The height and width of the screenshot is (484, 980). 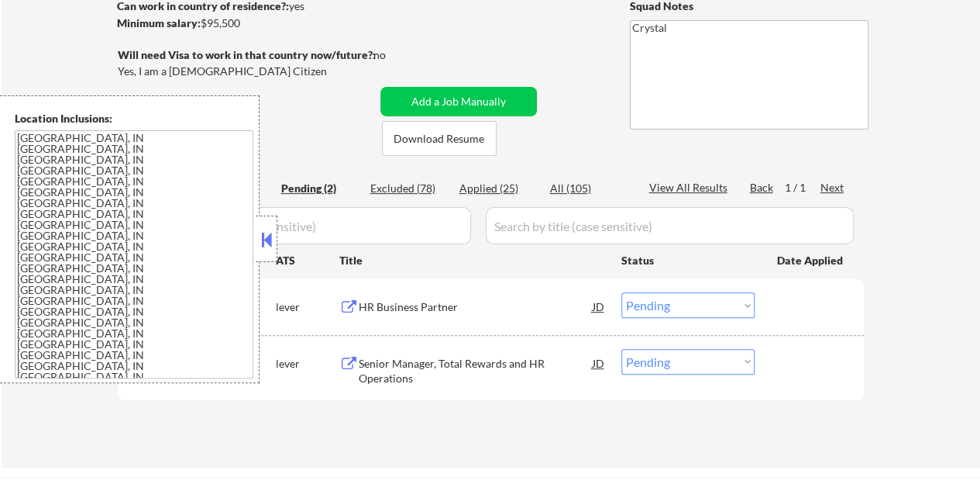 I want to click on div: Back, so click(x=763, y=188).